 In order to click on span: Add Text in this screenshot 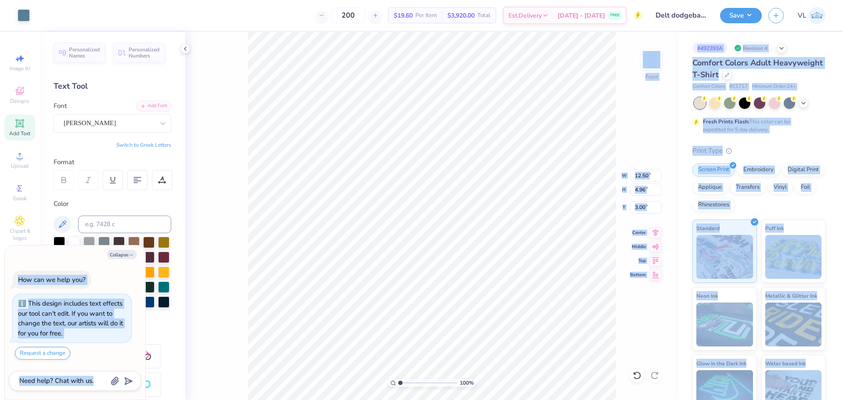, I will do `click(20, 133)`.